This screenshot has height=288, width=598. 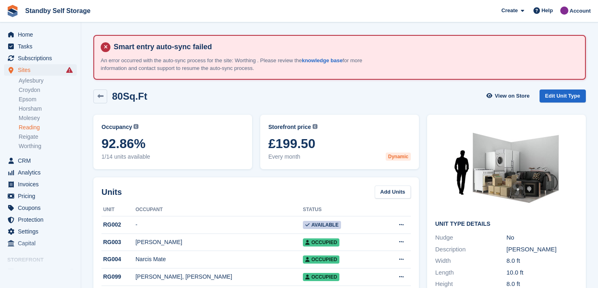 I want to click on a: Molesey, so click(x=48, y=118).